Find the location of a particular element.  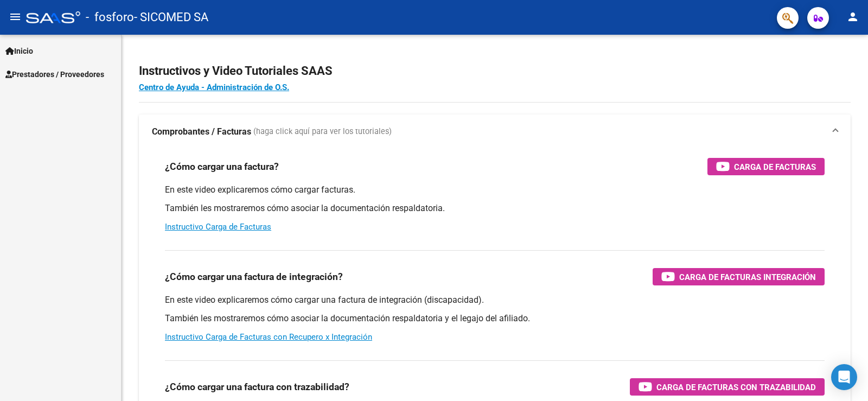

span: - SICOMED SA is located at coordinates (171, 17).